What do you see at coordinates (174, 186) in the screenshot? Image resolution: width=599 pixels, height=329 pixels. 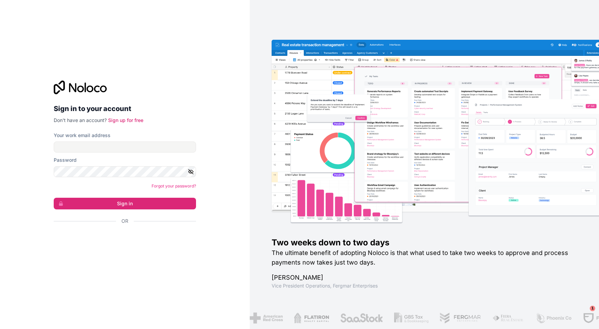 I see `a: Forgot your password?` at bounding box center [174, 186].